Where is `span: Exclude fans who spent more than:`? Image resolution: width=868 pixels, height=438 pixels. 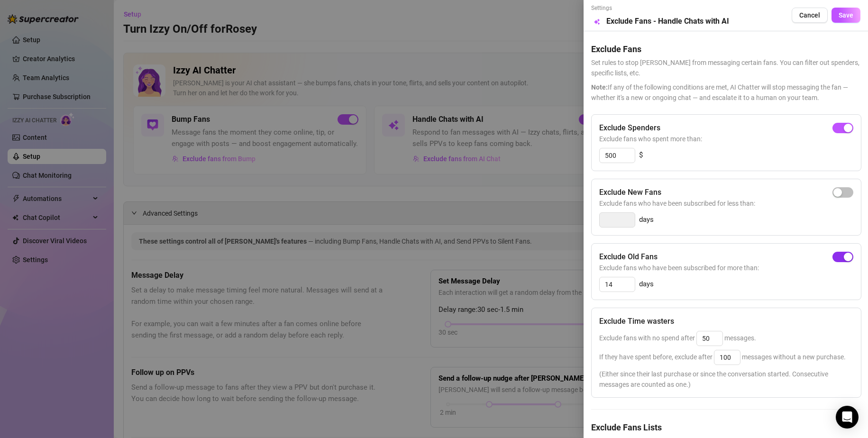 span: Exclude fans who spent more than: is located at coordinates (726, 139).